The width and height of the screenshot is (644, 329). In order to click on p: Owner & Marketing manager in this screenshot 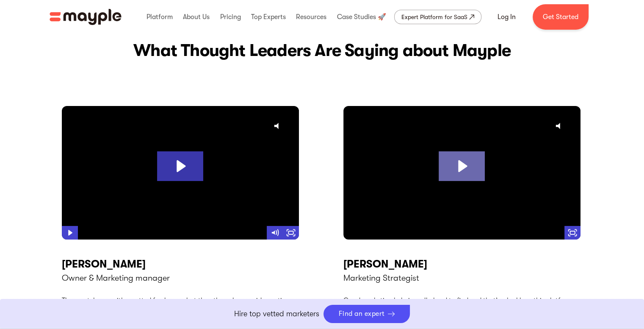, I will do `click(181, 278)`.